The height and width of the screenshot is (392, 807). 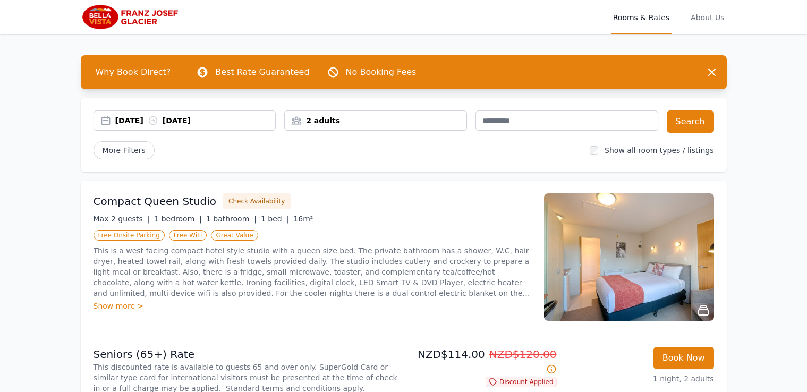 I want to click on span: 1 bedroom |, so click(x=178, y=219).